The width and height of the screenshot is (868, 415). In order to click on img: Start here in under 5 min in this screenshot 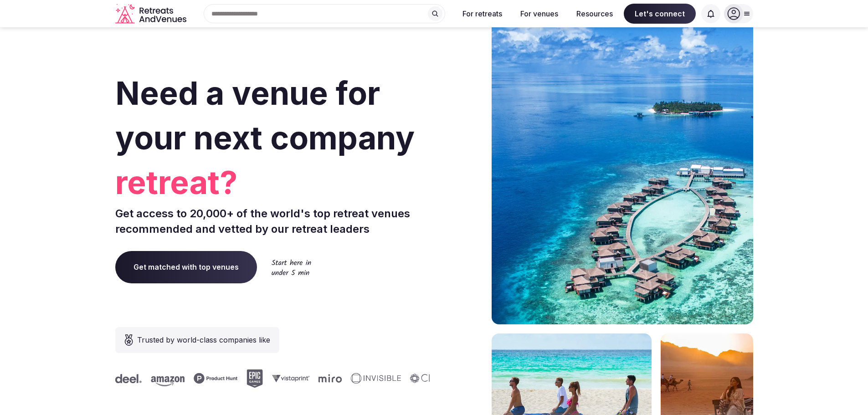, I will do `click(291, 267)`.